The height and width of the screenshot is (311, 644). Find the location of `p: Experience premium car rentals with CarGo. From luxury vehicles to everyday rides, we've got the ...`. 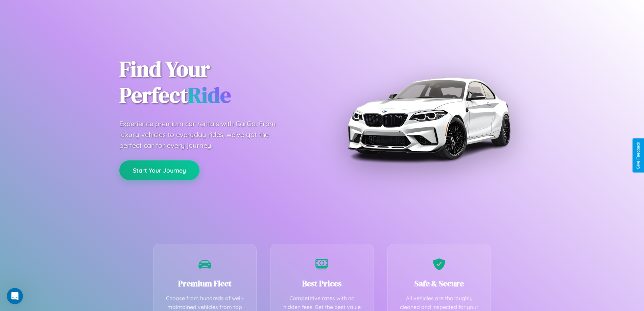

p: Experience premium car rentals with CarGo. From luxury vehicles to everyday rides, we've got the ... is located at coordinates (204, 135).